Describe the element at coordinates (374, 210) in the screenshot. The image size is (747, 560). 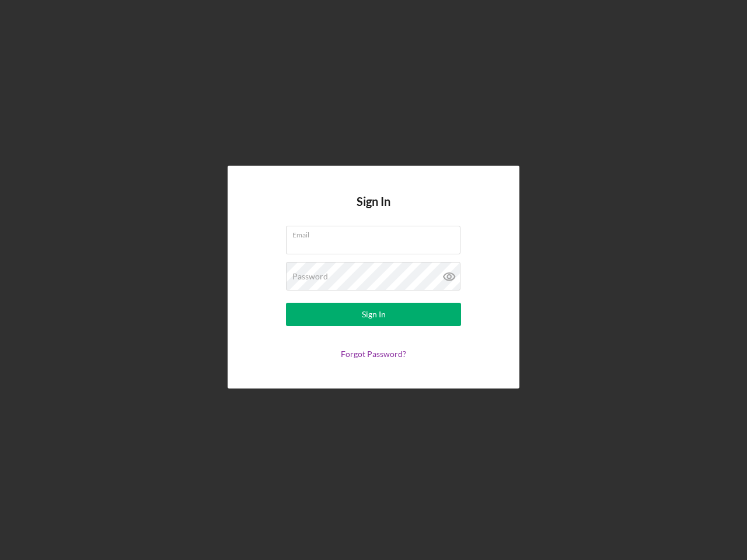
I see `h4: Sign In` at that location.